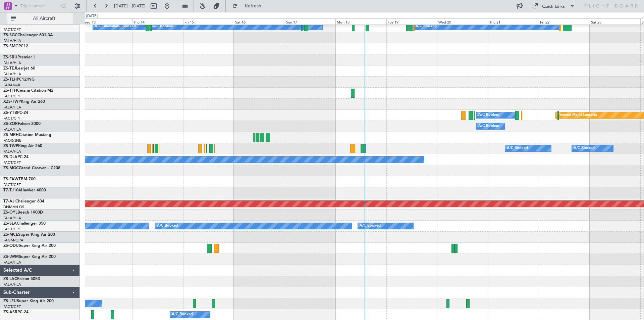 This screenshot has width=644, height=320. I want to click on div: Planned Maint Lanseria, so click(577, 115).